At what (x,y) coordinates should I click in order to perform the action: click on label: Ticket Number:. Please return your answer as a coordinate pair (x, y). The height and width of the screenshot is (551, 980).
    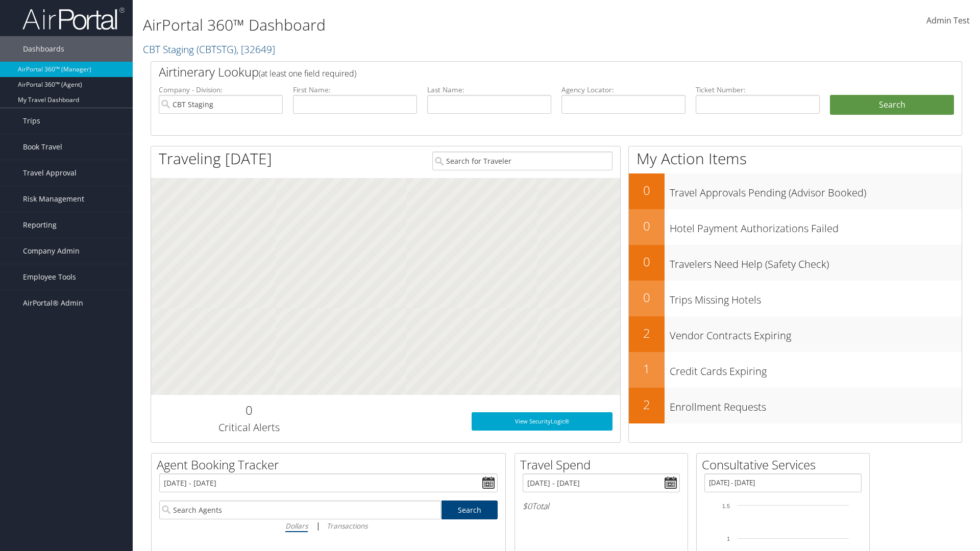
    Looking at the image, I should click on (757, 90).